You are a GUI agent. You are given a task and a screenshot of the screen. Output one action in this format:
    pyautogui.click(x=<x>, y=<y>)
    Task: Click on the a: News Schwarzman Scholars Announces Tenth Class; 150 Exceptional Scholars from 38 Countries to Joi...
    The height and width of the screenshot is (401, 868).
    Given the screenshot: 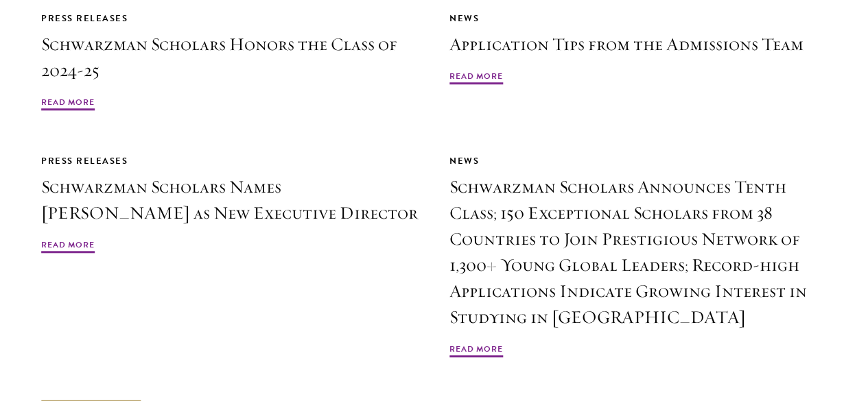 What is the action you would take?
    pyautogui.click(x=639, y=256)
    